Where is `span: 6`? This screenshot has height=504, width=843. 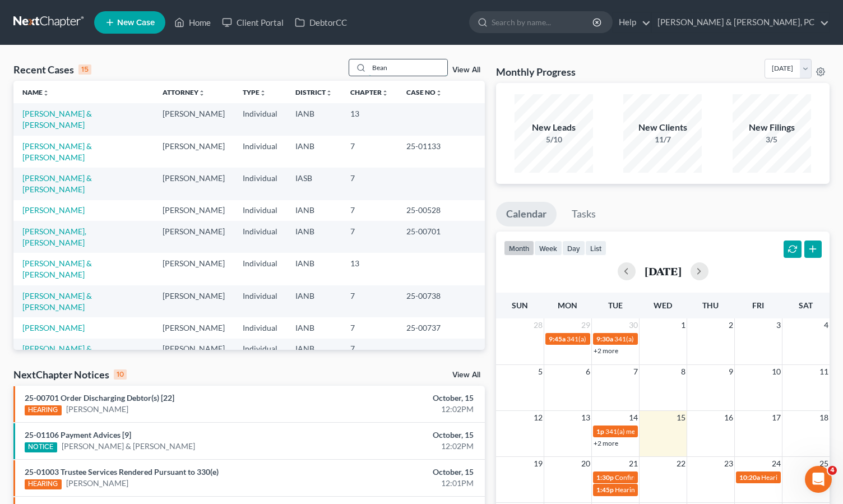
span: 6 is located at coordinates (588, 371).